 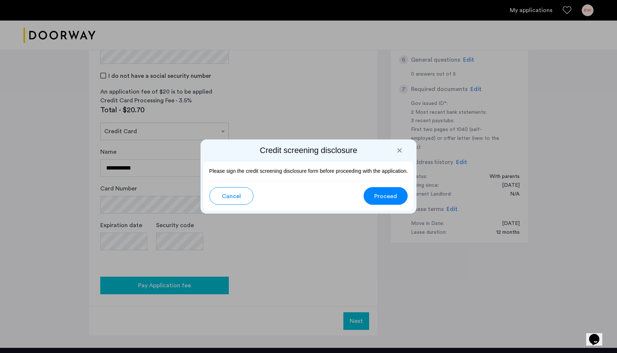 What do you see at coordinates (386, 197) in the screenshot?
I see `span: Proceed` at bounding box center [386, 197].